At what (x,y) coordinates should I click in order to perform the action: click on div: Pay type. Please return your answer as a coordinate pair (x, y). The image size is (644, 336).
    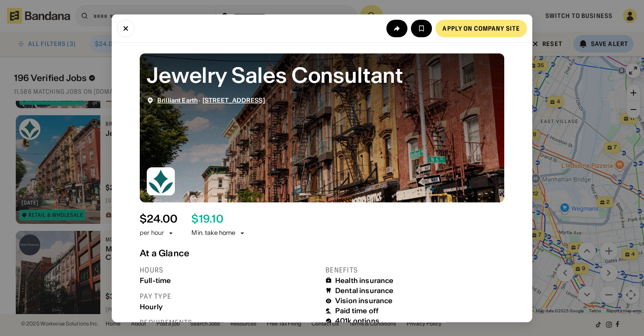
    Looking at the image, I should click on (229, 296).